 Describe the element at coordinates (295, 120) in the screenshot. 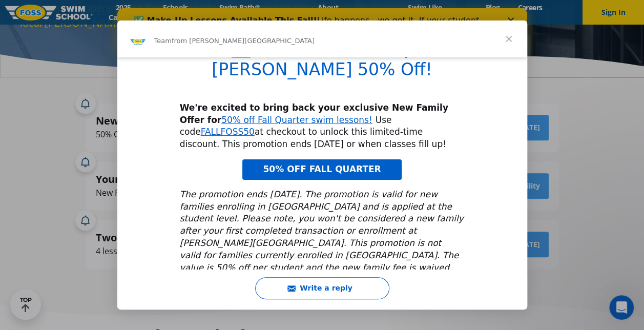

I see `a: 50% off Fall Quarter swim lessons` at that location.